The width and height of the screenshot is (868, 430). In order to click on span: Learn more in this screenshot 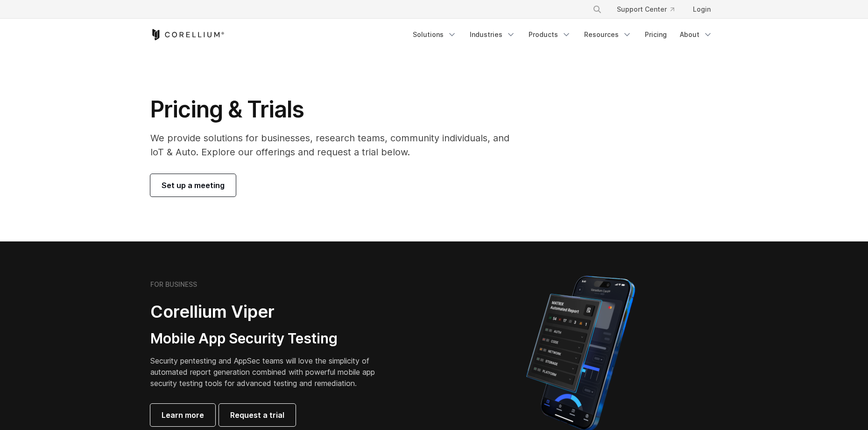, I will do `click(183, 415)`.